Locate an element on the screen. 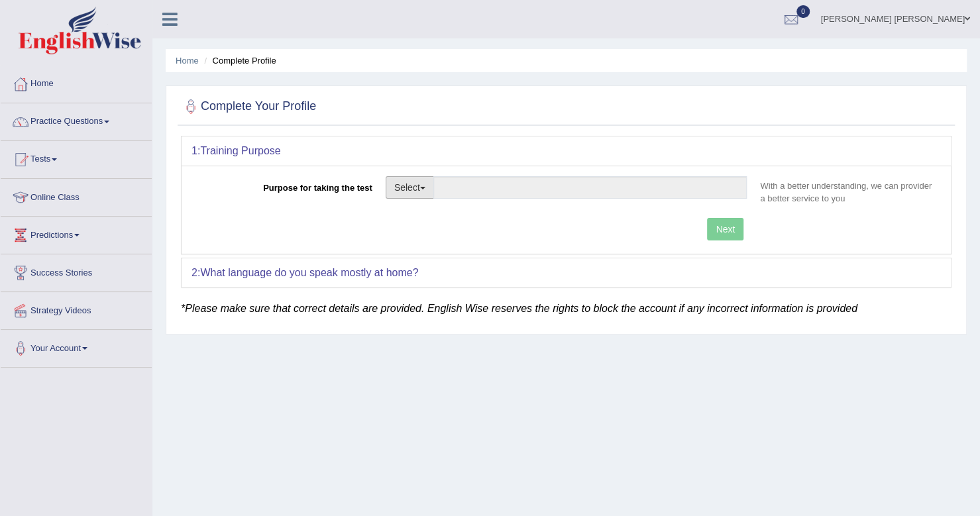  div: 2: is located at coordinates (566, 273).